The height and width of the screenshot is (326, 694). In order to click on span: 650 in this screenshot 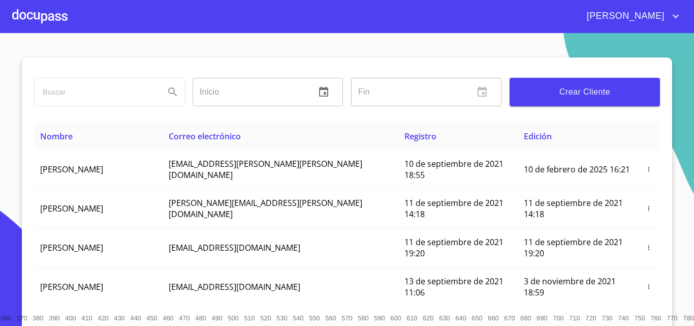, I will do `click(477, 318)`.